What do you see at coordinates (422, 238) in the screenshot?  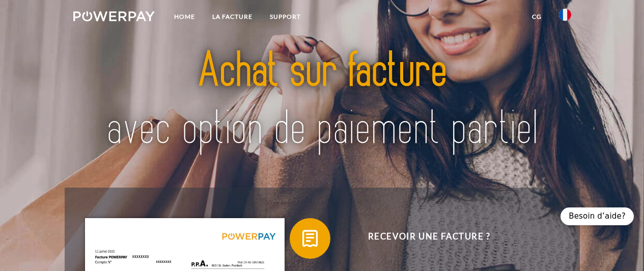 I see `button: Recevoir une facture ?` at bounding box center [422, 238].